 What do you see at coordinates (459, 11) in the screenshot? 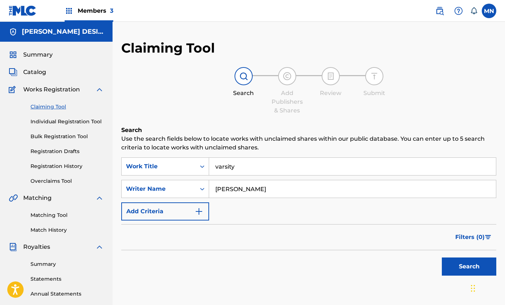
I see `img: help` at bounding box center [459, 11].